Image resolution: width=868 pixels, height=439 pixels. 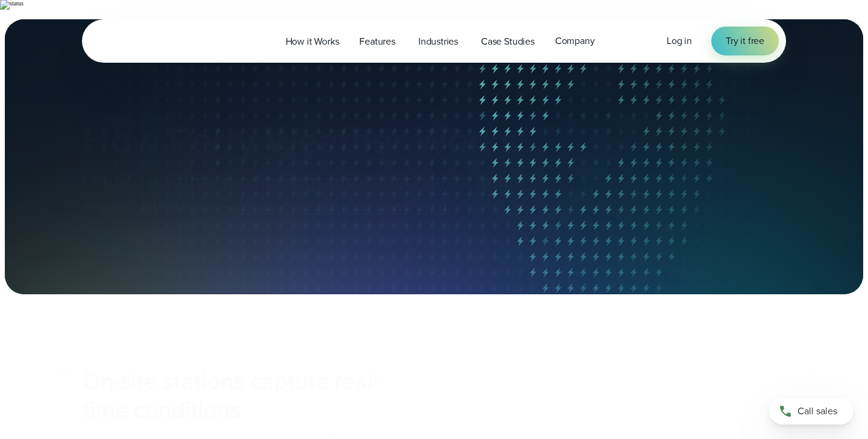 What do you see at coordinates (378, 41) in the screenshot?
I see `span: Features` at bounding box center [378, 41].